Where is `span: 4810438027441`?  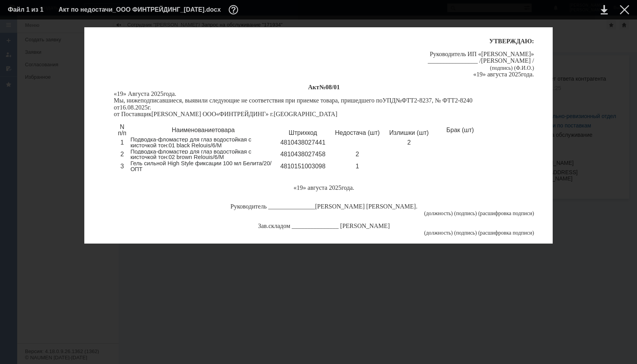 span: 4810438027441 is located at coordinates (303, 142).